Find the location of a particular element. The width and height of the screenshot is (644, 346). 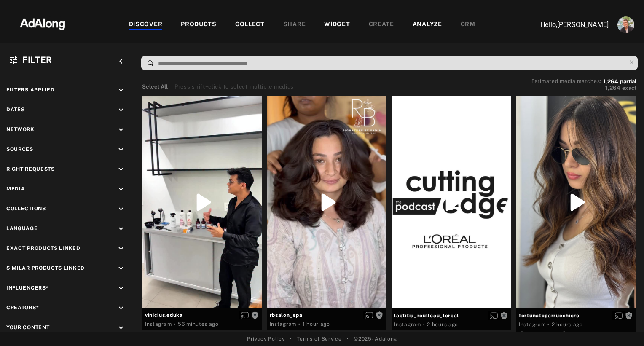

span: rbsalon_spa is located at coordinates (327, 315).